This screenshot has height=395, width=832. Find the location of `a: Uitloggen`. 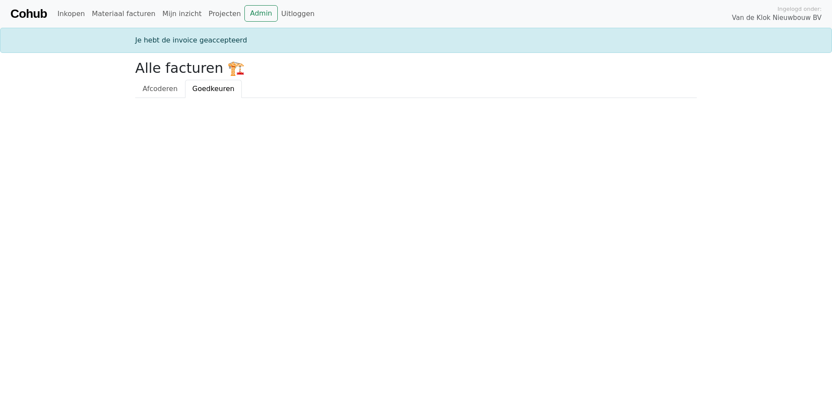

a: Uitloggen is located at coordinates (298, 14).